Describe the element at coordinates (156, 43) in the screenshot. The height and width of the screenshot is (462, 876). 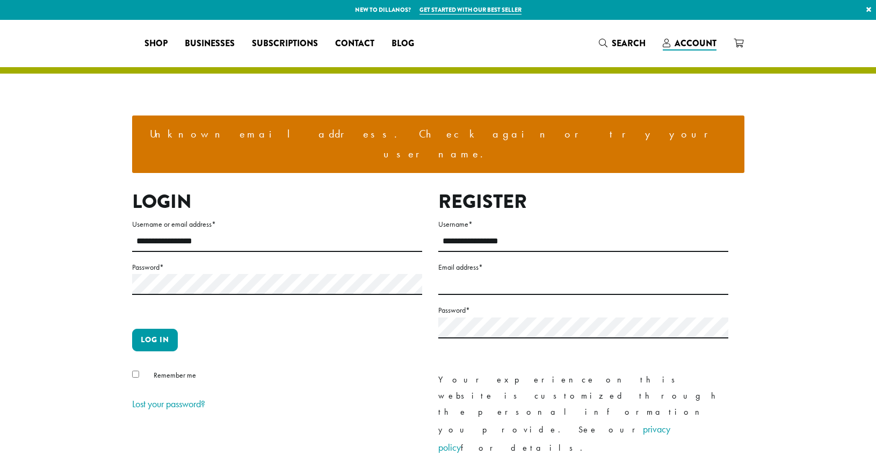
I see `a: Shop` at that location.